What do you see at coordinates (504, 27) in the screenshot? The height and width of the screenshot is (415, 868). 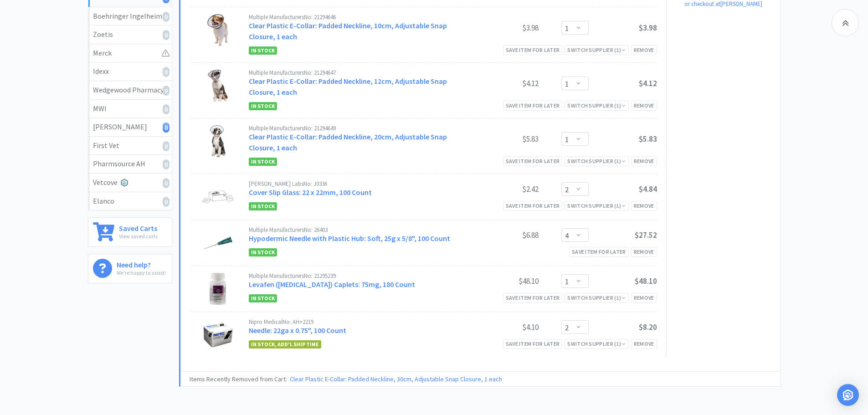 I see `div: $3.98` at bounding box center [504, 27].